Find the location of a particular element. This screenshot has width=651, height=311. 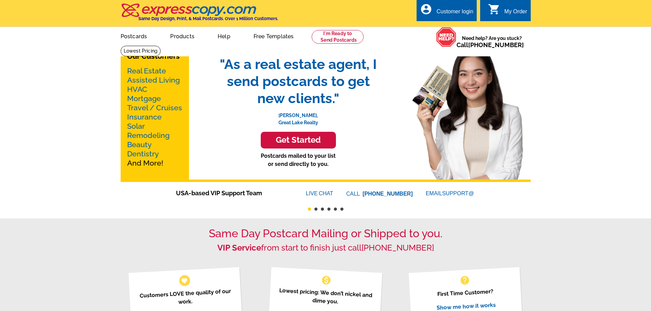

font: LIVE is located at coordinates (313, 194).